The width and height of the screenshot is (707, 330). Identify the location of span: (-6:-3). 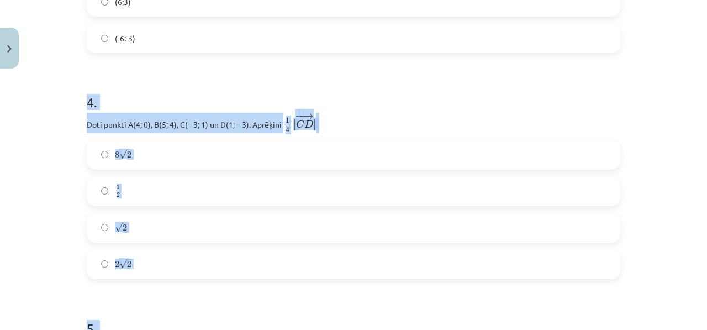
(125, 38).